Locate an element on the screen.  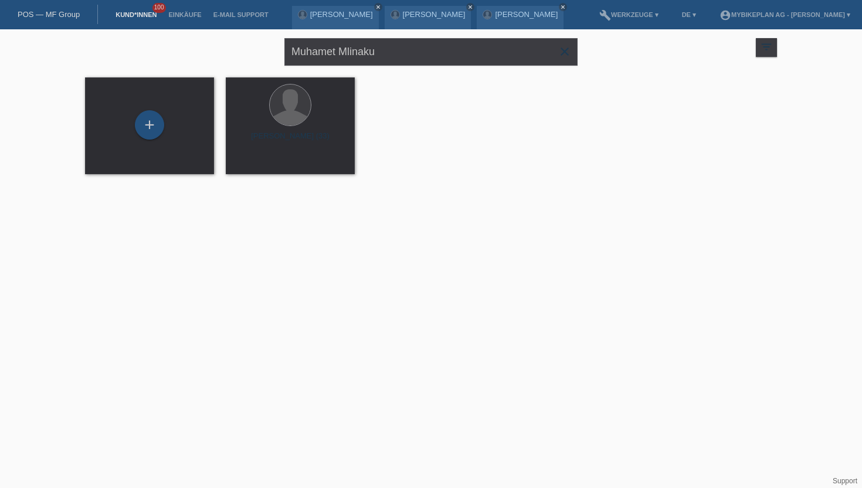
input: Suche... is located at coordinates (431, 52).